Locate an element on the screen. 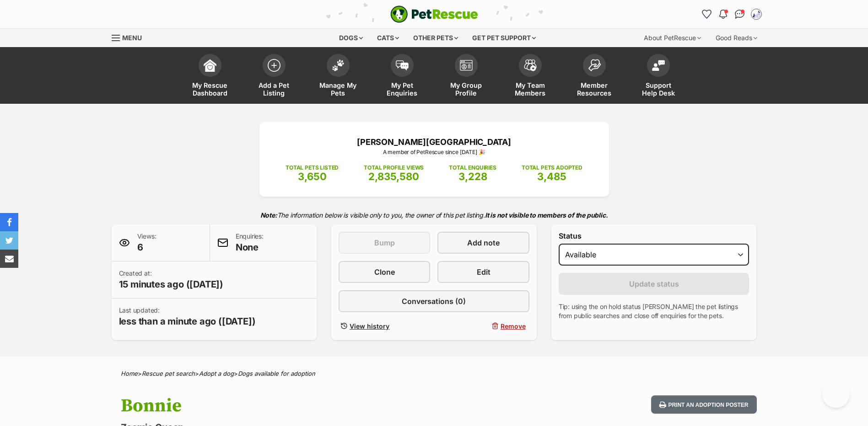  button: Remove is located at coordinates (483, 326).